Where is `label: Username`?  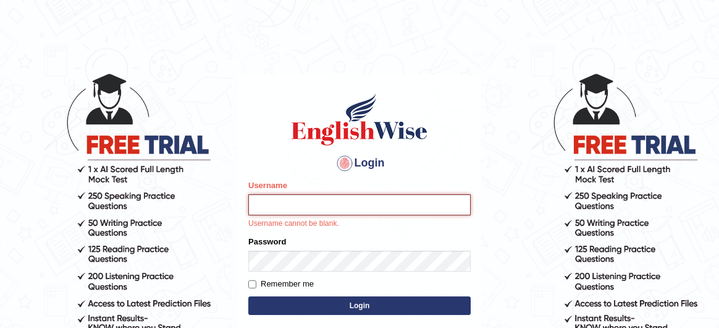 label: Username is located at coordinates (268, 185).